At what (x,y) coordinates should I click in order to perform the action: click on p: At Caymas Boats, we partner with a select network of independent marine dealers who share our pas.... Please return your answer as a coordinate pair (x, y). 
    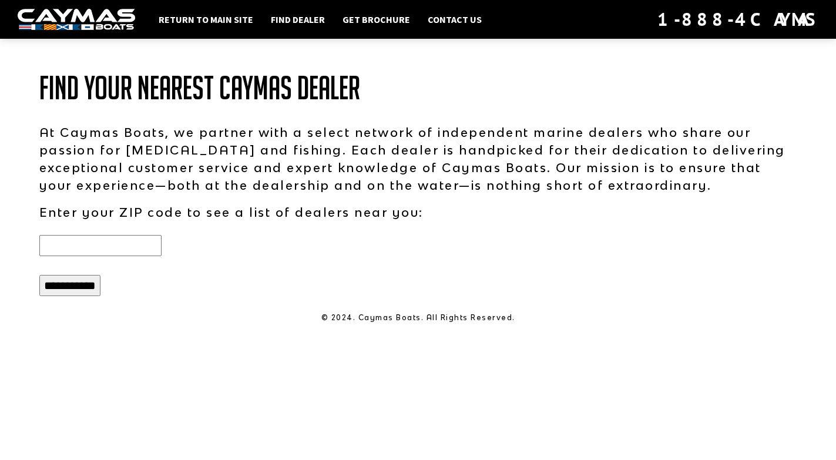
    Looking at the image, I should click on (418, 159).